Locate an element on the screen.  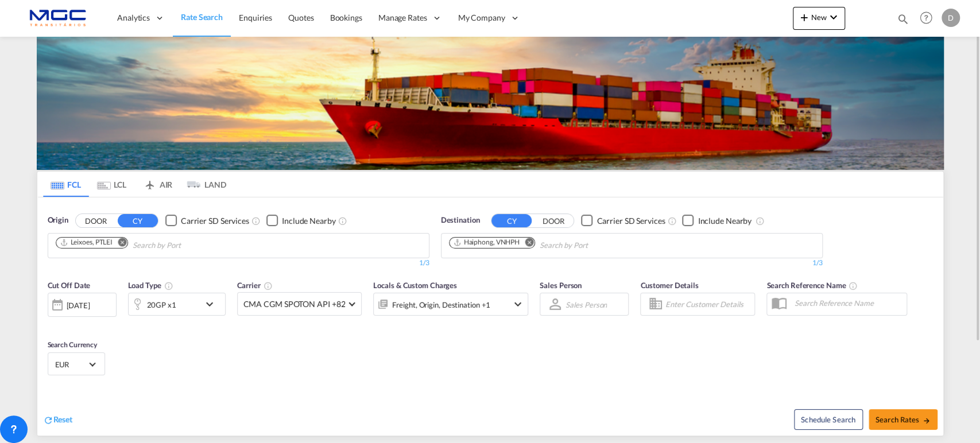
span: My Company is located at coordinates (482, 18).